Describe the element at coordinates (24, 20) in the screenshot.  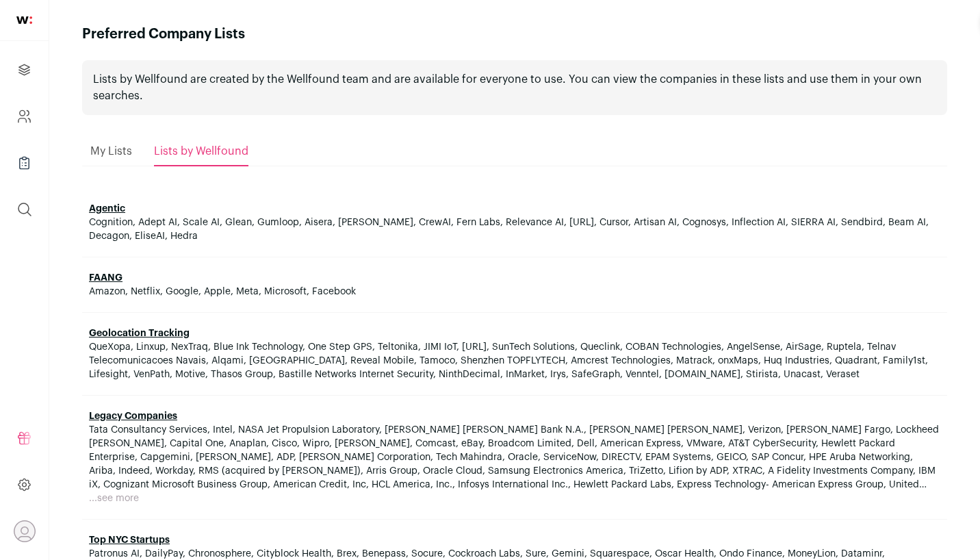
I see `img: wellfound-shorthand-0d5821cbd27db2630d0214b213865d53afaa358527fdda9d0ea32b1df1b89c2c.svg` at that location.